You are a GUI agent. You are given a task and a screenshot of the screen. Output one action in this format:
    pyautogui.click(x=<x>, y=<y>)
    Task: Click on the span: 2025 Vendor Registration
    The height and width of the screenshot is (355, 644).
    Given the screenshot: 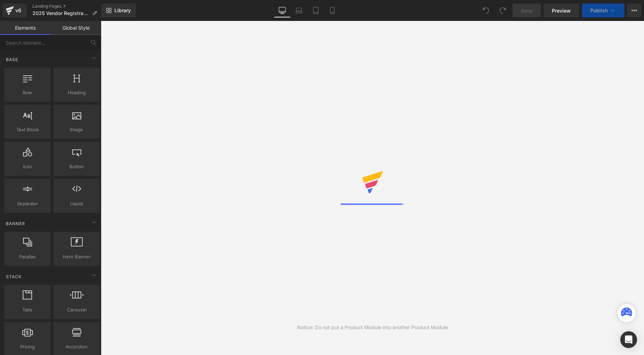 What is the action you would take?
    pyautogui.click(x=61, y=13)
    